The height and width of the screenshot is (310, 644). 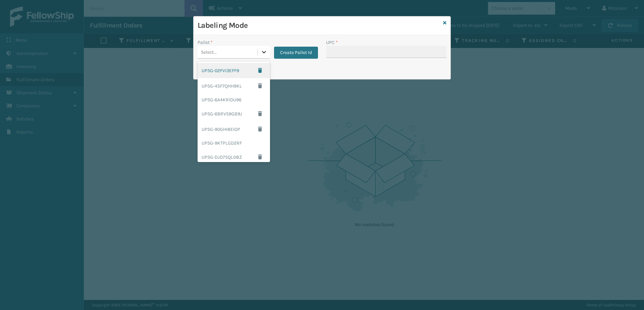 What do you see at coordinates (234, 157) in the screenshot?
I see `div: UPSG-DJD7SQLD8Z` at bounding box center [234, 157].